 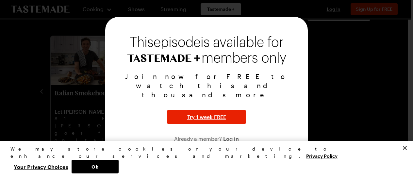 I want to click on span: Already a member?, so click(x=199, y=139).